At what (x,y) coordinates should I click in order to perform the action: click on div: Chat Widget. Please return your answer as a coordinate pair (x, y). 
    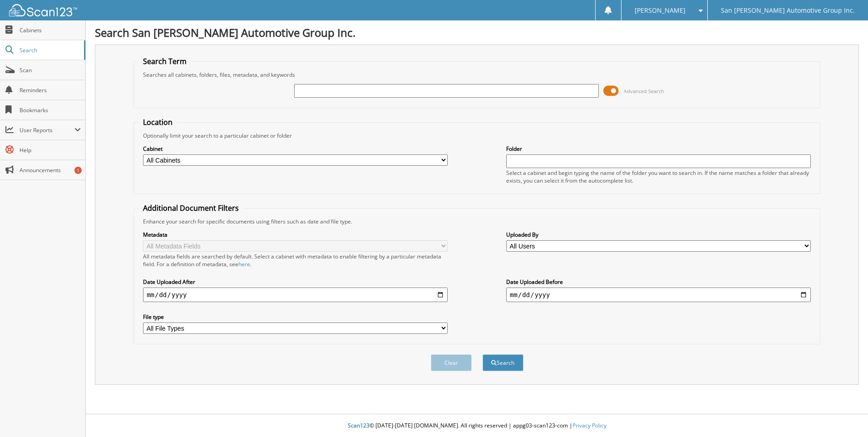
    Looking at the image, I should click on (845, 415).